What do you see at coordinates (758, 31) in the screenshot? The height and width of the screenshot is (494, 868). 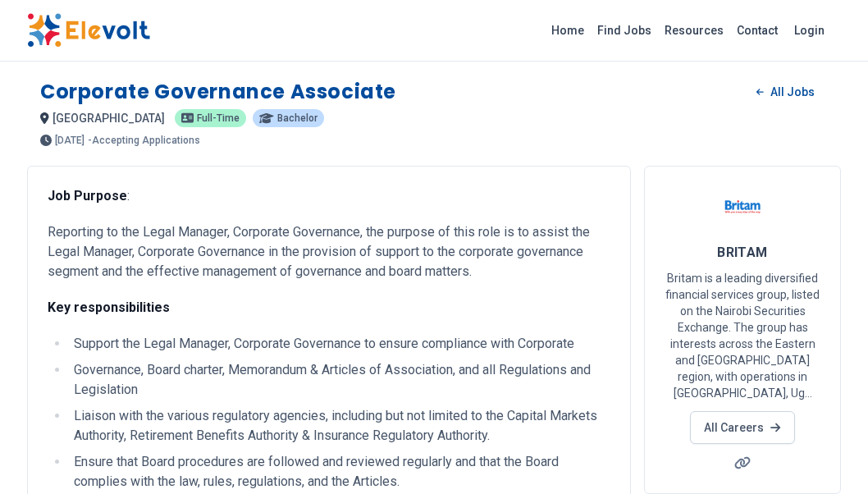 I see `a: Contact` at bounding box center [758, 31].